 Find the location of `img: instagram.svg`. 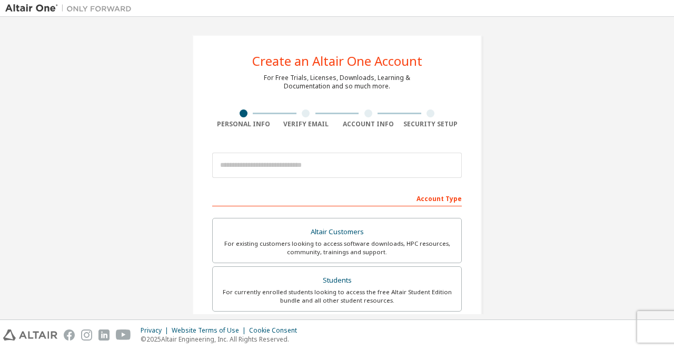

img: instagram.svg is located at coordinates (86, 335).